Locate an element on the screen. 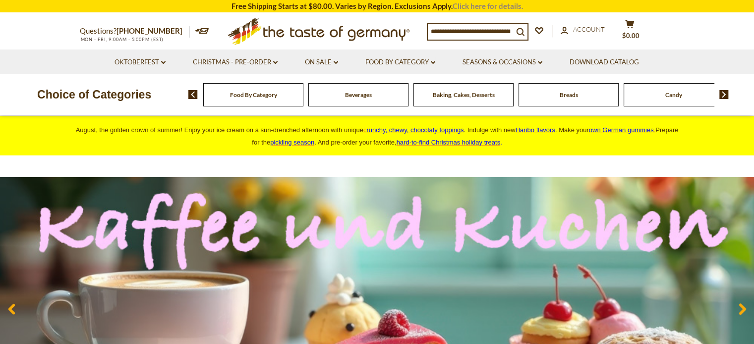 This screenshot has width=754, height=344. a: Oktoberfest is located at coordinates (140, 62).